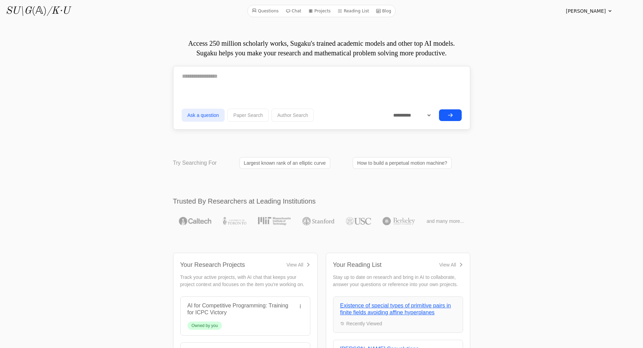 The height and width of the screenshot is (348, 643). Describe the element at coordinates (353, 11) in the screenshot. I see `a: Reading List` at that location.